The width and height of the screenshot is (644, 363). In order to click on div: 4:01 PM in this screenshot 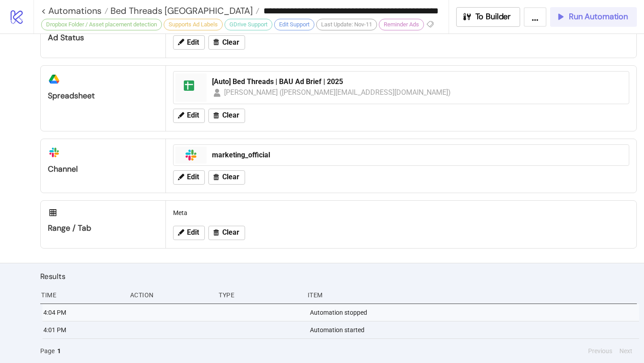, I will do `click(84, 330)`.